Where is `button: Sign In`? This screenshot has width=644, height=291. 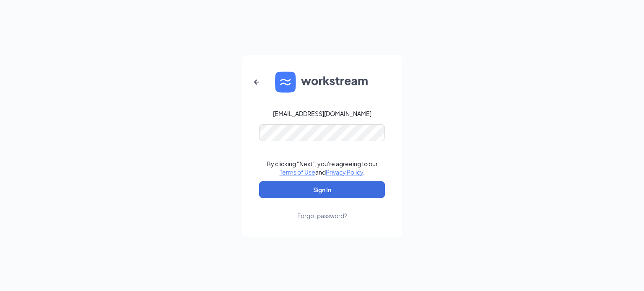
button: Sign In is located at coordinates (322, 189).